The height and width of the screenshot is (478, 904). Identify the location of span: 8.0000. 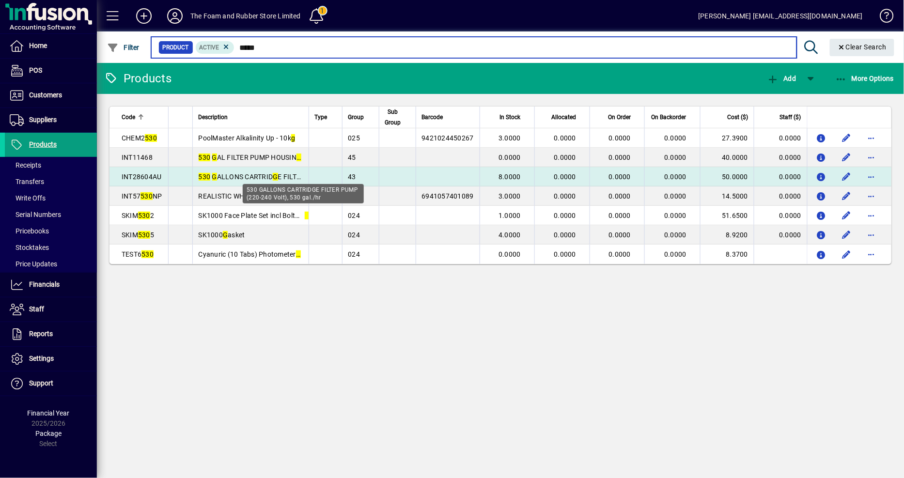
(510, 177).